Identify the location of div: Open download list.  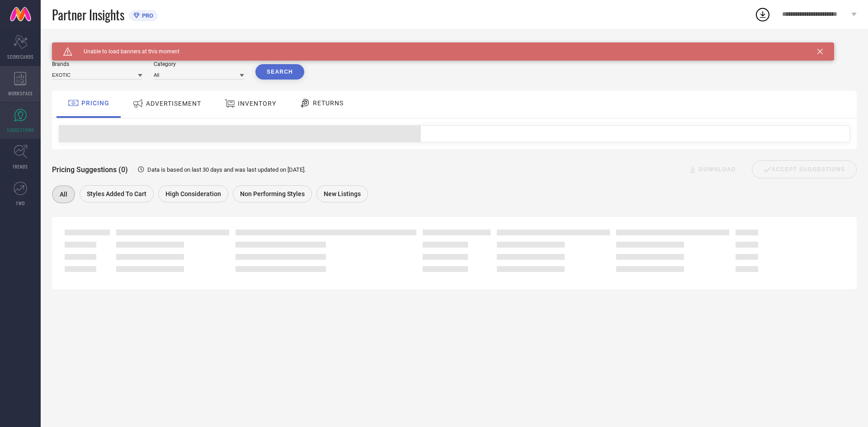
(762, 14).